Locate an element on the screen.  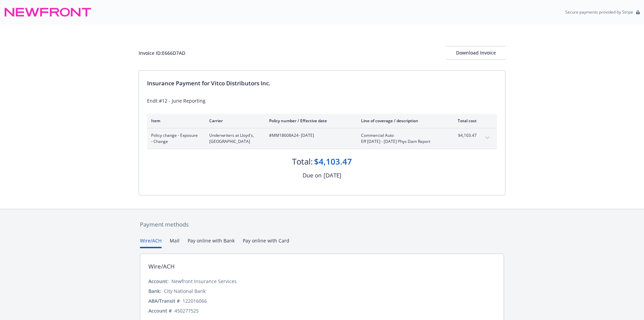
div: Invoice ID: E666D7AD is located at coordinates (162, 53).